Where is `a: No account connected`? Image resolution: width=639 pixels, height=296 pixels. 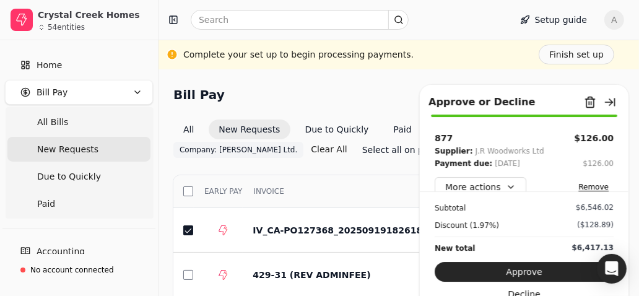 a: No account connected is located at coordinates (79, 270).